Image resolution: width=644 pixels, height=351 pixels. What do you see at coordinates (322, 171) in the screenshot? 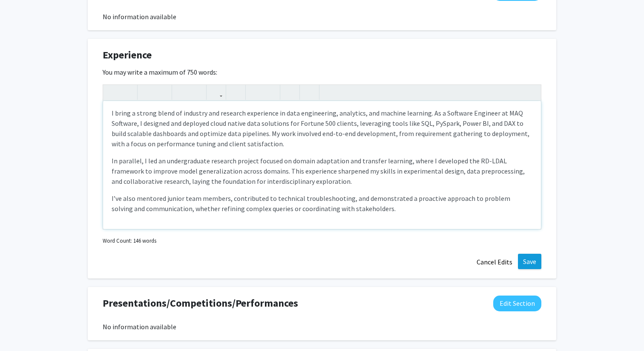
I see `p: In parallel, I led an undergraduate research project focused on domain adaptation and transfer le...` at bounding box center [322, 171].